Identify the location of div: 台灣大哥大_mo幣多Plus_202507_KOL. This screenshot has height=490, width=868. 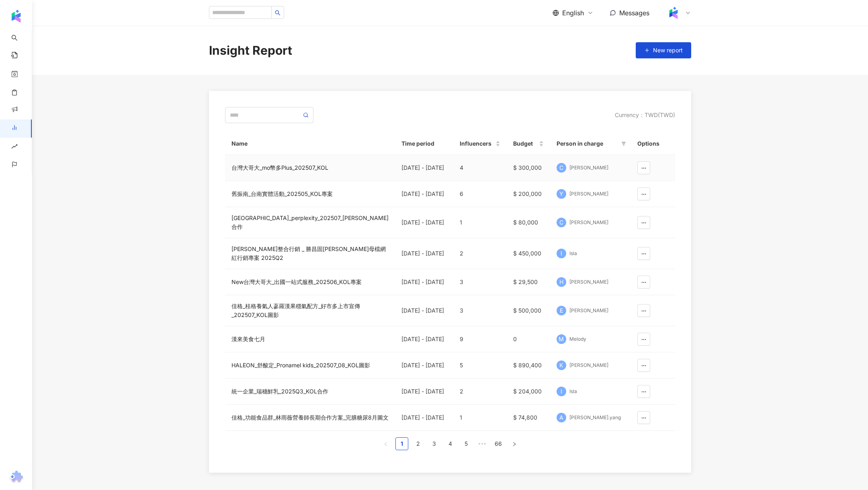
(310, 168).